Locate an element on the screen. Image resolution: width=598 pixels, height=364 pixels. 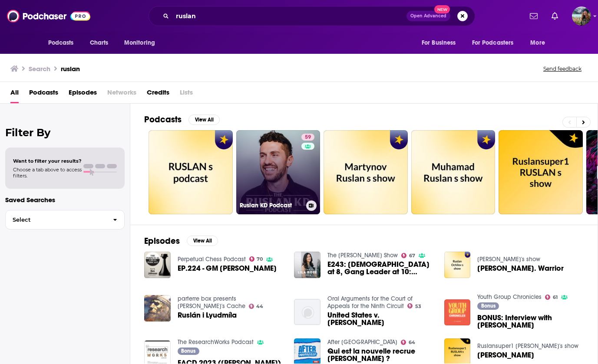
span: Credits is located at coordinates (158, 94).